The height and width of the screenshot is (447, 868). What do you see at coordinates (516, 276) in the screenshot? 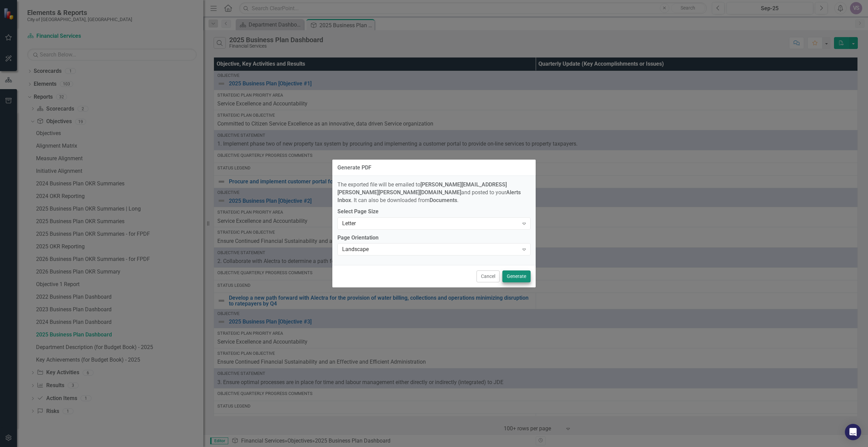
I see `button: Generate` at bounding box center [516, 276].